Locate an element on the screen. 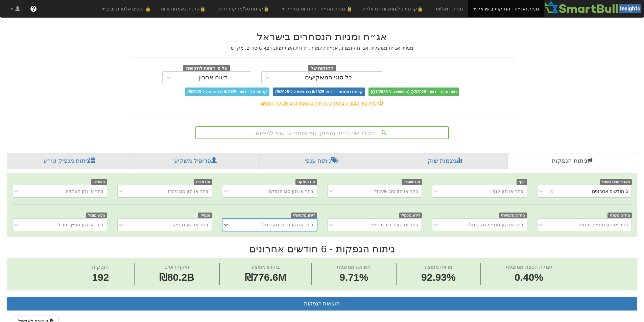  a: ניתוח ענפי is located at coordinates (320, 161).